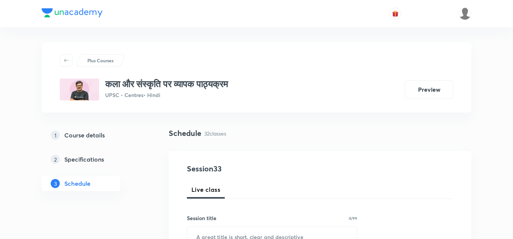 Image resolution: width=513 pixels, height=239 pixels. I want to click on p: UPSC - Centres • Hindi, so click(166, 95).